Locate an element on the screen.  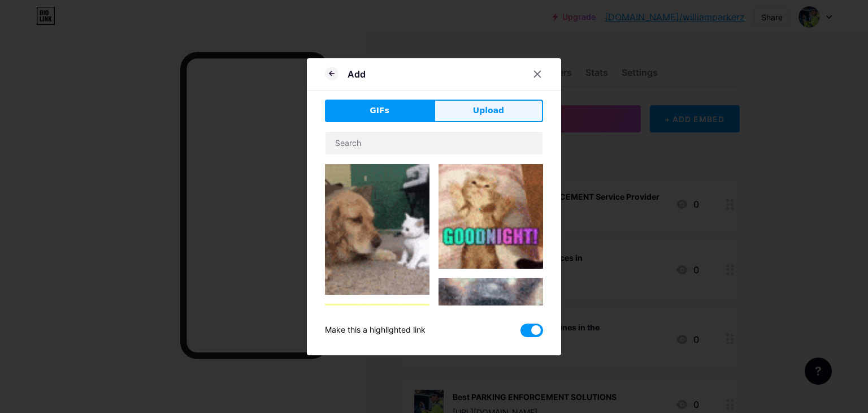
span: Upload is located at coordinates (489, 110).